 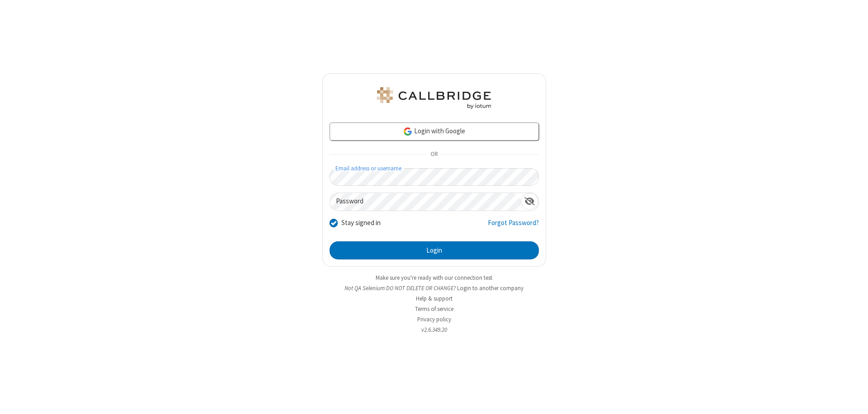 I want to click on img: QA Selenium DO NOT DELETE OR CHANGE, so click(x=434, y=98).